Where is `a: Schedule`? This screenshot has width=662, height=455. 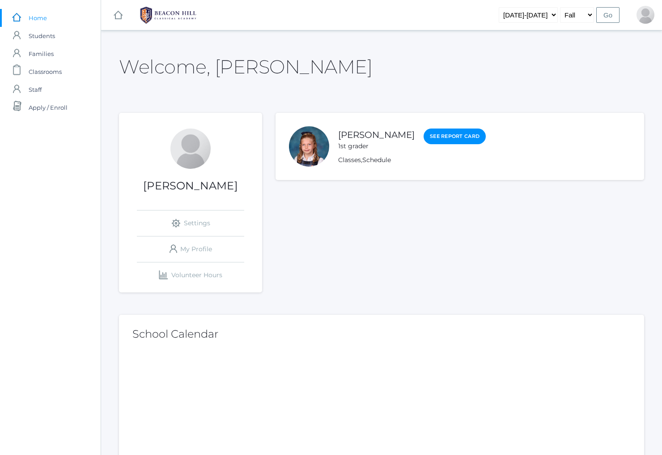
a: Schedule is located at coordinates (377, 160).